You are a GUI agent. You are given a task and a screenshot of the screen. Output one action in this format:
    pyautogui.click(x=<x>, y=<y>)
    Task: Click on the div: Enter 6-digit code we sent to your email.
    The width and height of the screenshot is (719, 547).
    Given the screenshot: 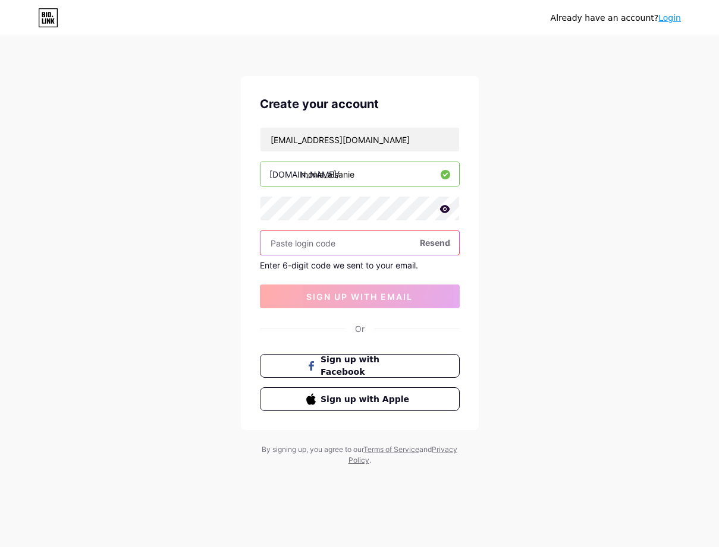 What is the action you would take?
    pyautogui.click(x=360, y=265)
    